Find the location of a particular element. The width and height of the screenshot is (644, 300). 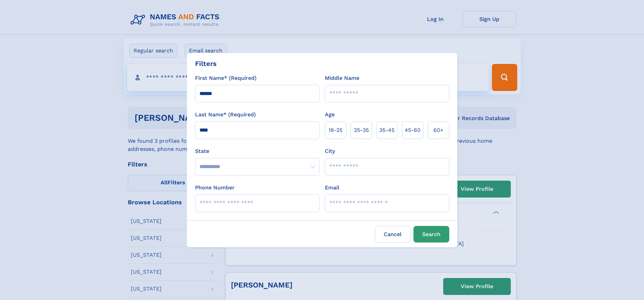

label: City is located at coordinates (330, 151).